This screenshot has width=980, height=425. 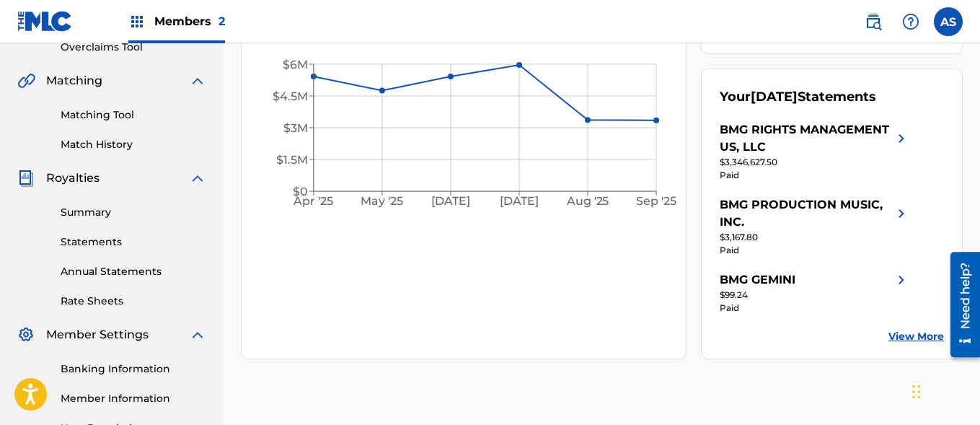 What do you see at coordinates (74, 81) in the screenshot?
I see `span: Matching` at bounding box center [74, 81].